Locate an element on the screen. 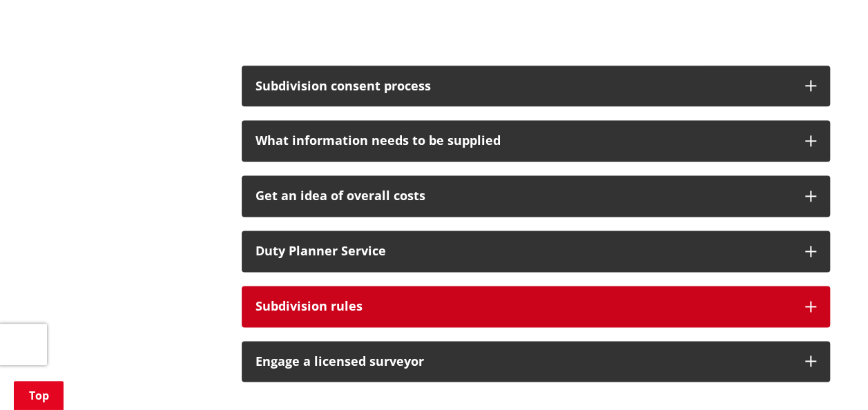  div: What information needs to be supplied is located at coordinates (523, 141).